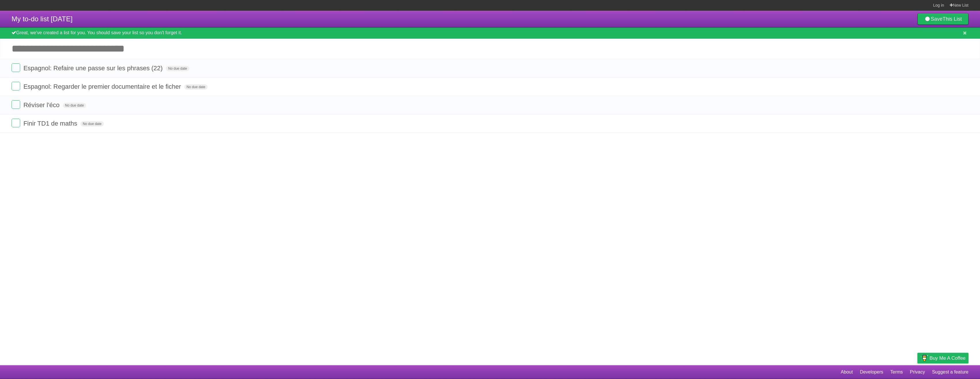 The width and height of the screenshot is (980, 379). What do you see at coordinates (947, 358) in the screenshot?
I see `span: Buy me a coffee` at bounding box center [947, 358].